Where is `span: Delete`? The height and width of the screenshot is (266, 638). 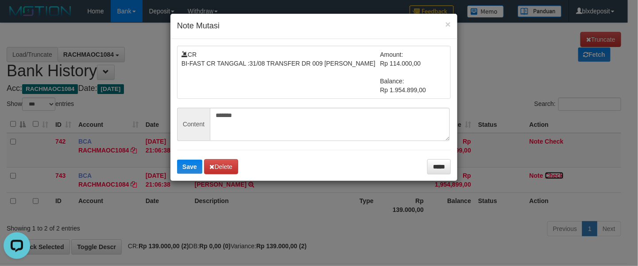
span: Delete is located at coordinates (221, 166).